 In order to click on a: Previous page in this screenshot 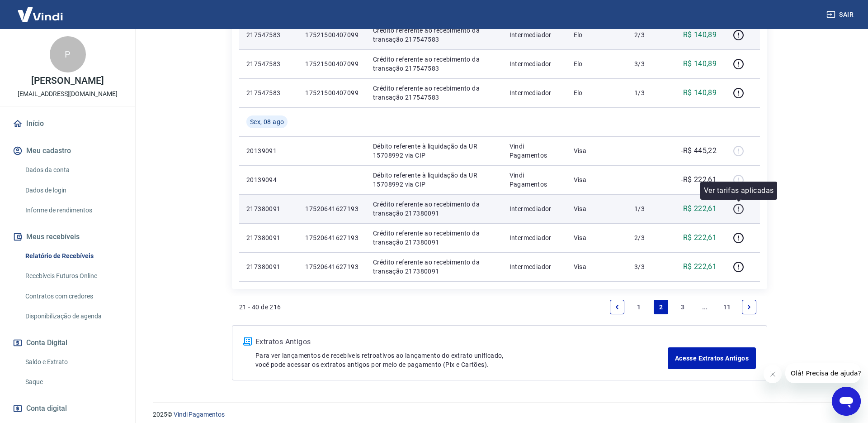, I will do `click(617, 307)`.